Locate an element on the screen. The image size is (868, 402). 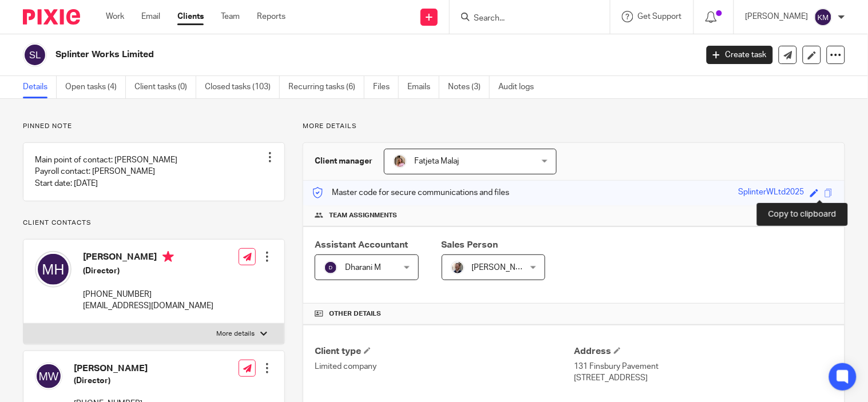
a: Team is located at coordinates (230, 16).